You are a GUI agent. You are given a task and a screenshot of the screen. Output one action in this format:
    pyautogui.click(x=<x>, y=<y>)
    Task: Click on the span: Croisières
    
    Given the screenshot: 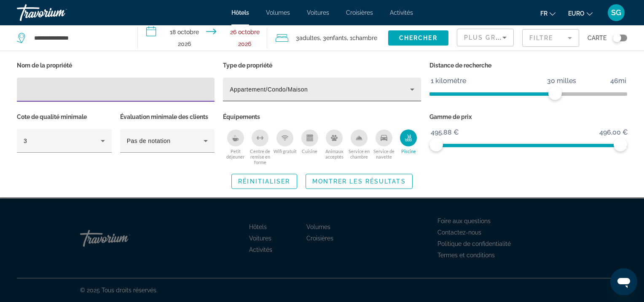 What is the action you would take?
    pyautogui.click(x=359, y=13)
    